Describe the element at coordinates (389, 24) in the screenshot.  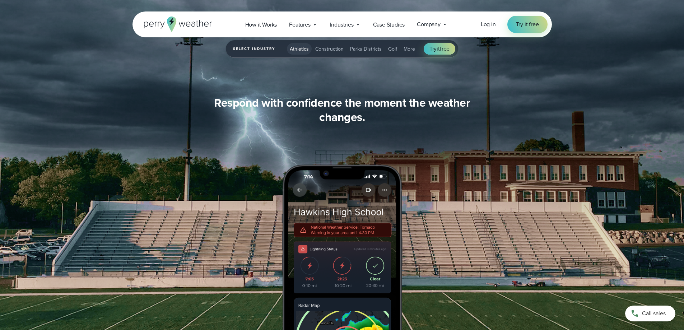
I see `a: Case Studies` at that location.